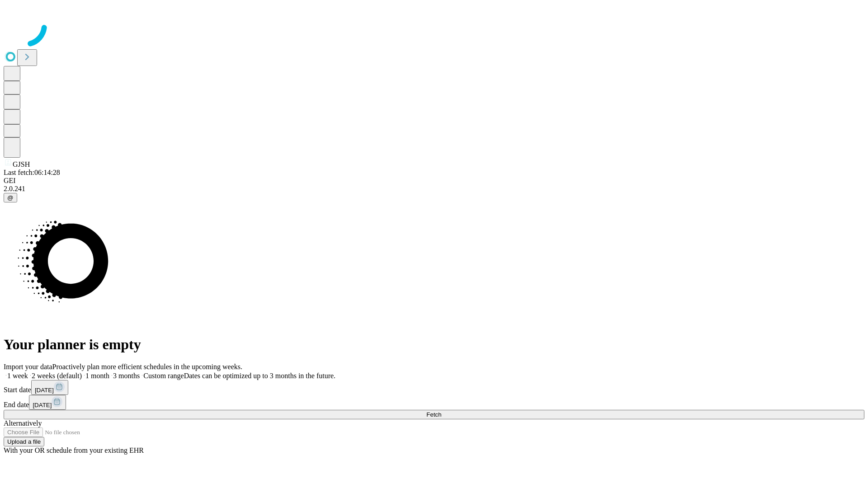  I want to click on div: Start date, so click(434, 387).